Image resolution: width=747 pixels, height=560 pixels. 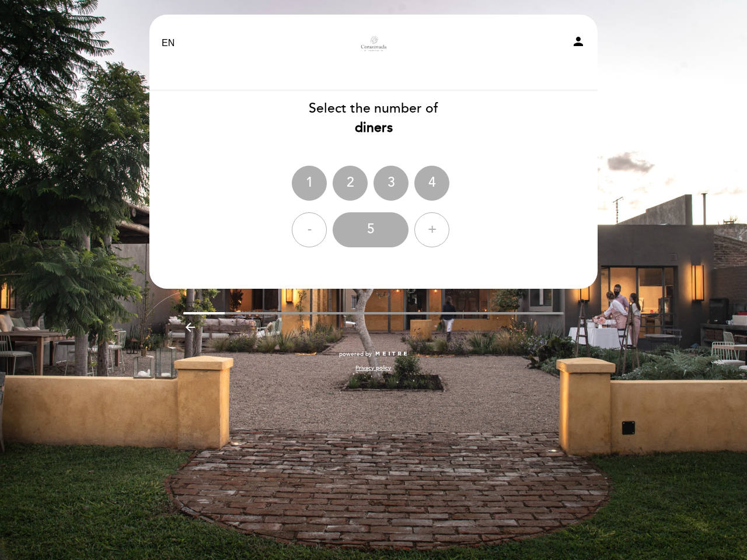 I want to click on div: 4, so click(x=432, y=183).